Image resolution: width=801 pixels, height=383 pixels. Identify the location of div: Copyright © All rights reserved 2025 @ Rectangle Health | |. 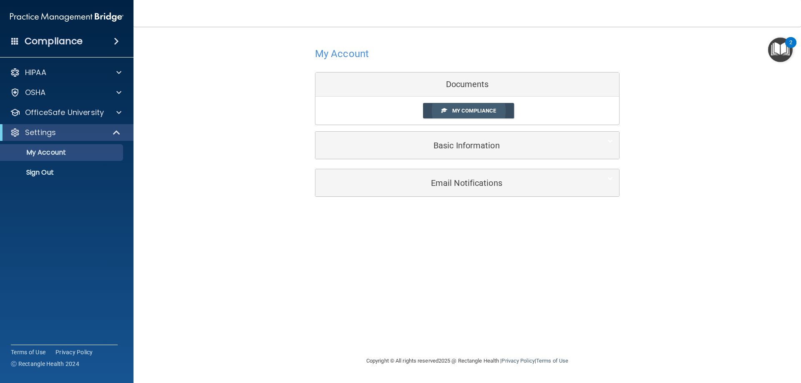
(467, 361).